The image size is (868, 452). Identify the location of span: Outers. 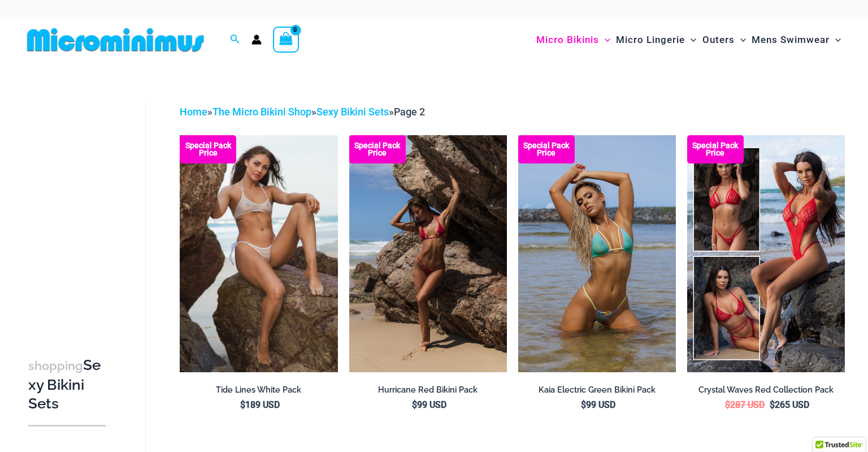
(718, 40).